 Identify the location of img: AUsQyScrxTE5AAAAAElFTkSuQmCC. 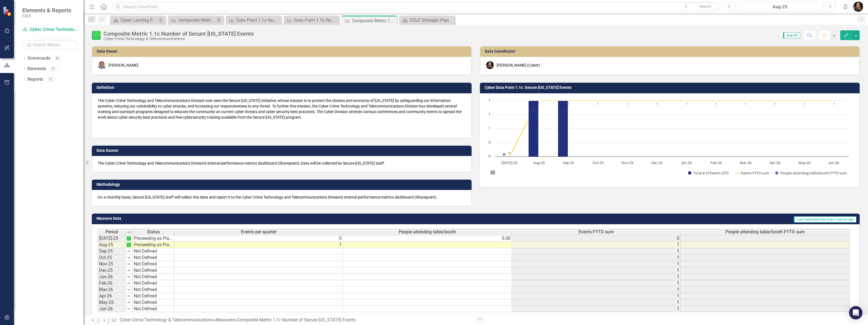
(129, 245).